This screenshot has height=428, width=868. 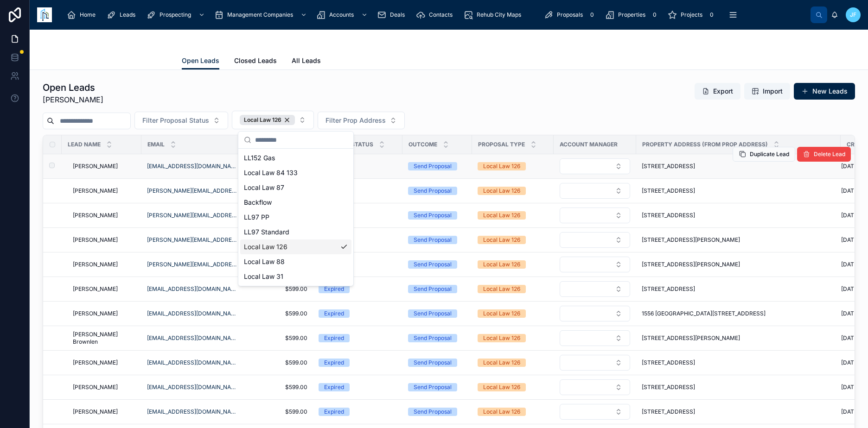 I want to click on div: Backflow, so click(x=296, y=203).